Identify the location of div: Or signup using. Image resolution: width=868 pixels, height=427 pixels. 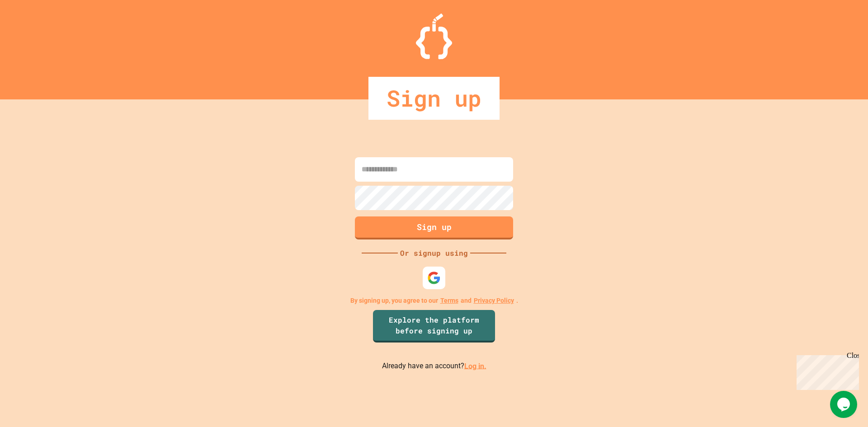
(434, 254).